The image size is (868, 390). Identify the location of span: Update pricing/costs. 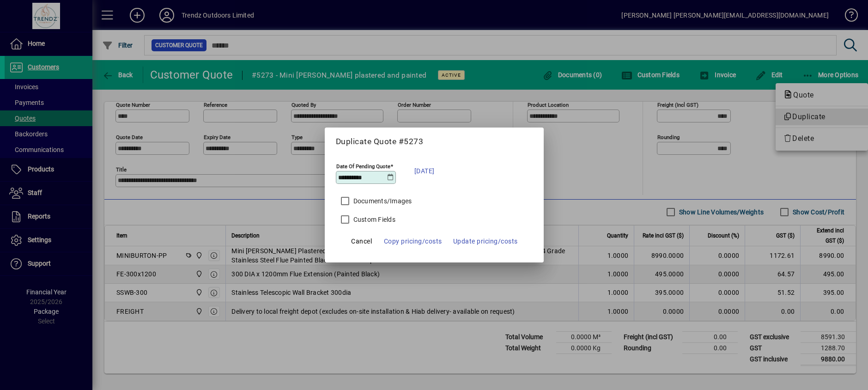
(486, 241).